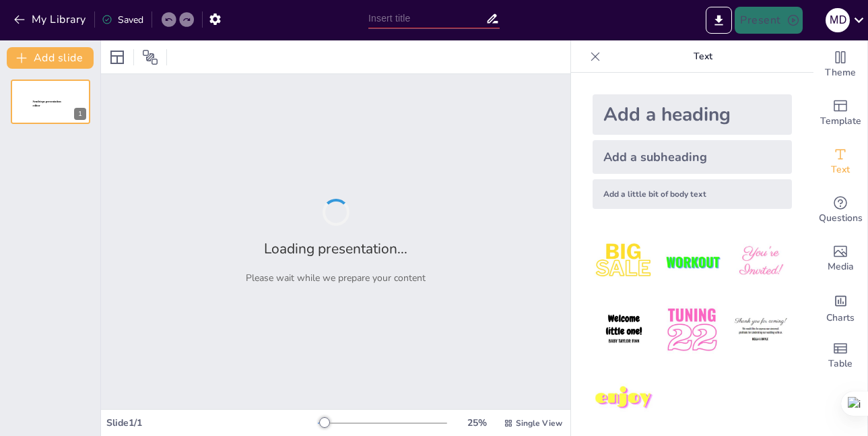  Describe the element at coordinates (50, 19) in the screenshot. I see `button: My Library` at that location.